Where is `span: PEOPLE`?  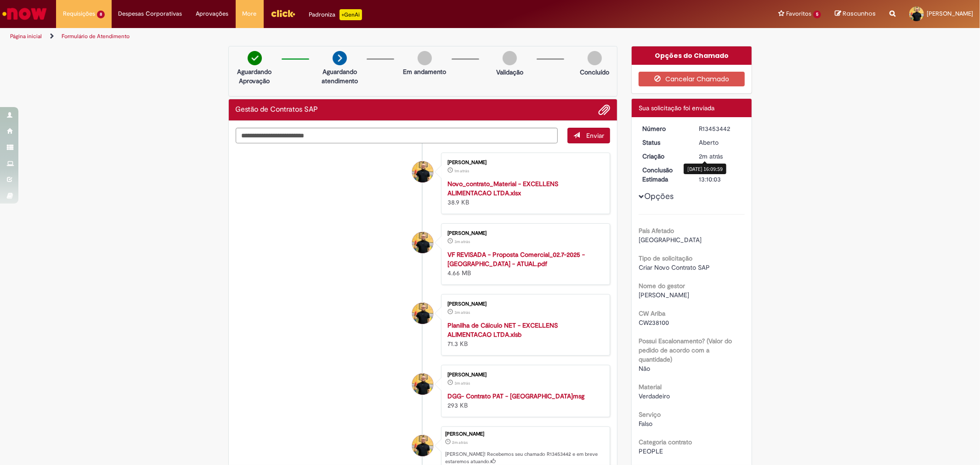
span: PEOPLE is located at coordinates (651, 451).